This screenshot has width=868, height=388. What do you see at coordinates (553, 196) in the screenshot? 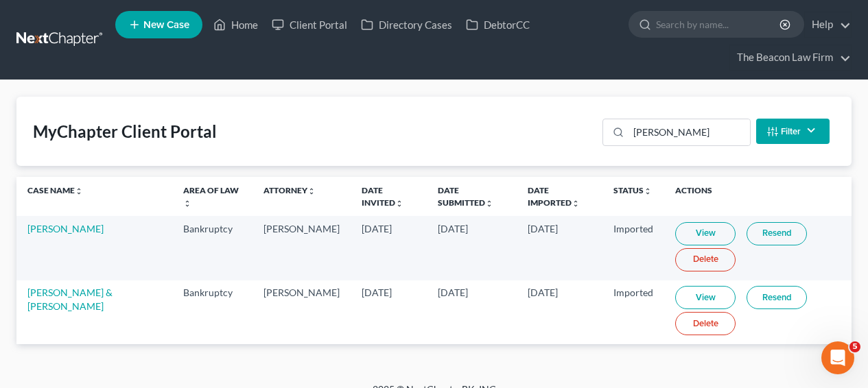
I see `a: Date Importedunfold_more` at bounding box center [553, 196].